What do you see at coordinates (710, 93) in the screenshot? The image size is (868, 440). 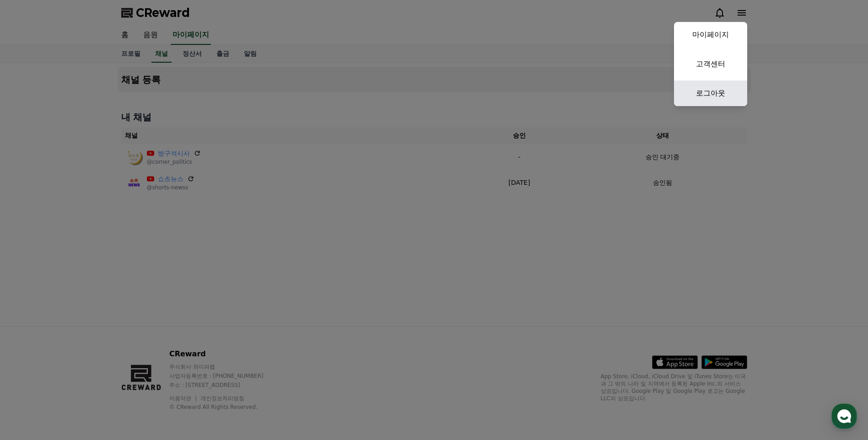 I see `a: 로그아웃` at bounding box center [710, 93].